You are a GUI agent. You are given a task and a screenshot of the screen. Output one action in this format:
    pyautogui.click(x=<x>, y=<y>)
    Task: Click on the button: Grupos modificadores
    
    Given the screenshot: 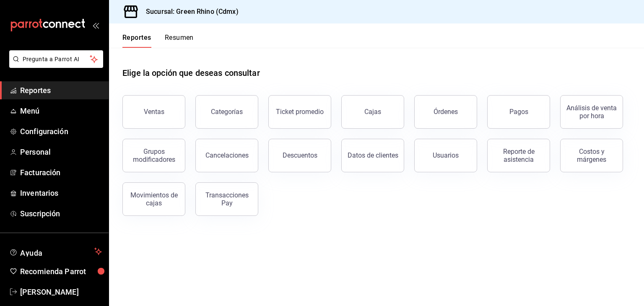 What is the action you would take?
    pyautogui.click(x=154, y=155)
    